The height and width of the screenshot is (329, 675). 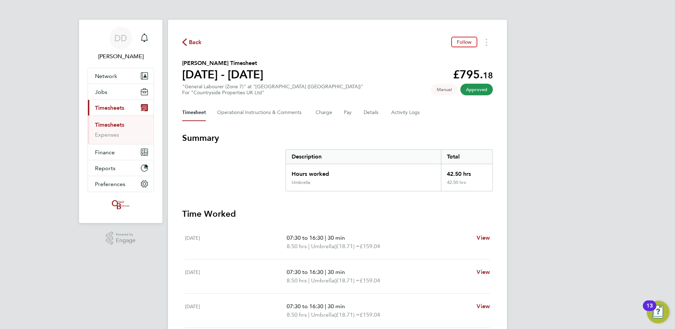 What do you see at coordinates (192, 42) in the screenshot?
I see `button: Back` at bounding box center [192, 42].